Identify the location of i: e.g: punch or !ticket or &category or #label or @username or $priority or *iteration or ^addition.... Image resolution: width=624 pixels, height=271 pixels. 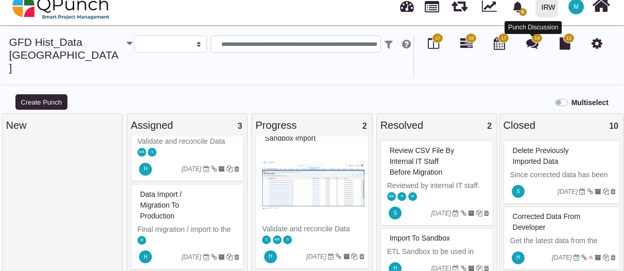
(406, 44).